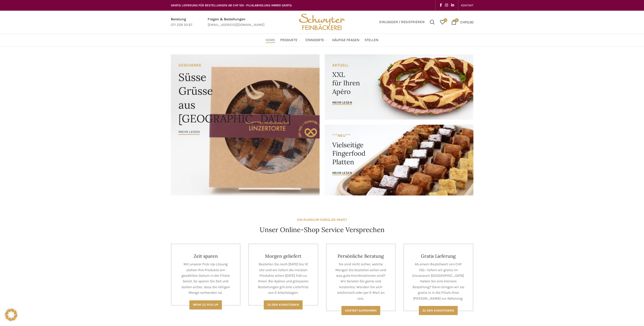 Image resolution: width=644 pixels, height=326 pixels. What do you see at coordinates (189, 132) in the screenshot?
I see `span: Mehr lesen` at bounding box center [189, 132].